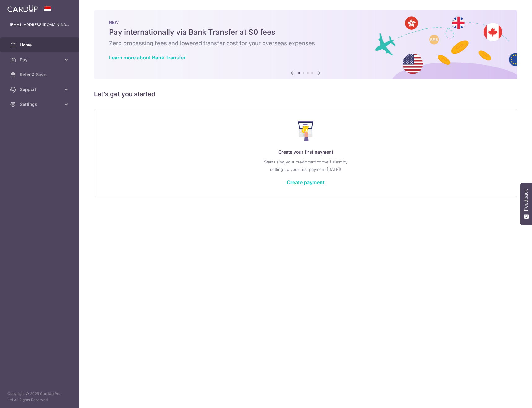  What do you see at coordinates (147, 57) in the screenshot?
I see `a: Learn more about Bank Transfer` at bounding box center [147, 57].